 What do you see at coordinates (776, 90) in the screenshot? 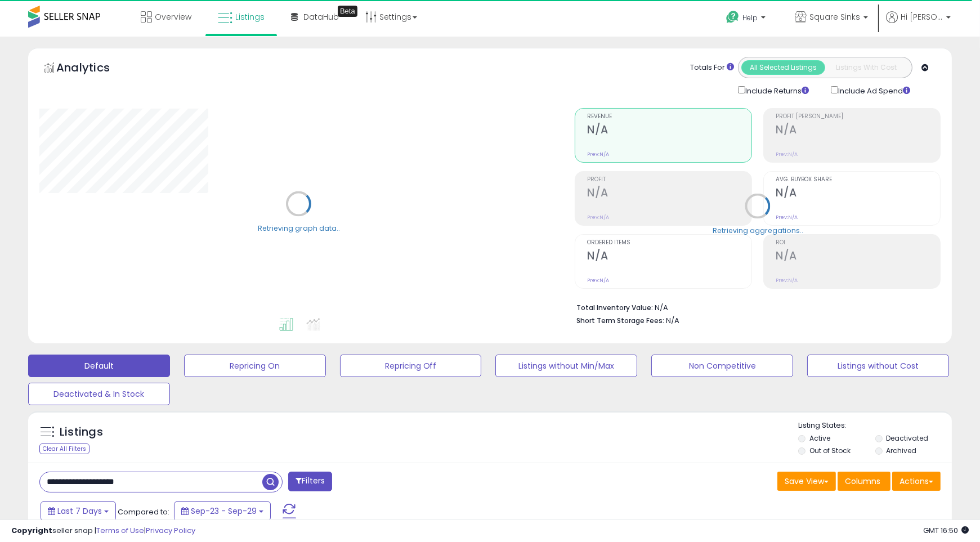
I see `div: Include Returns` at bounding box center [776, 90].